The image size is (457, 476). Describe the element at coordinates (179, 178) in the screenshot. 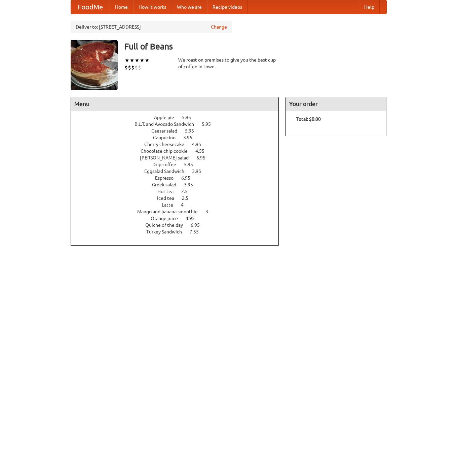

I see `a: Espresso 6.95` at that location.